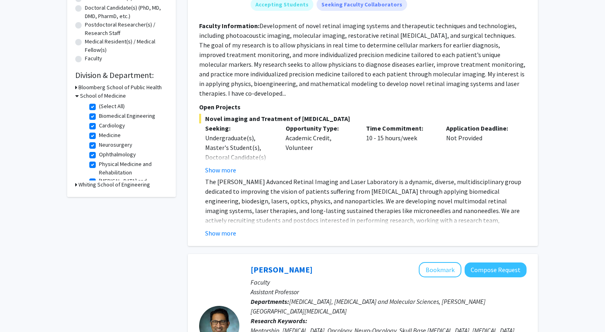  I want to click on p: Time Commitment:, so click(400, 128).